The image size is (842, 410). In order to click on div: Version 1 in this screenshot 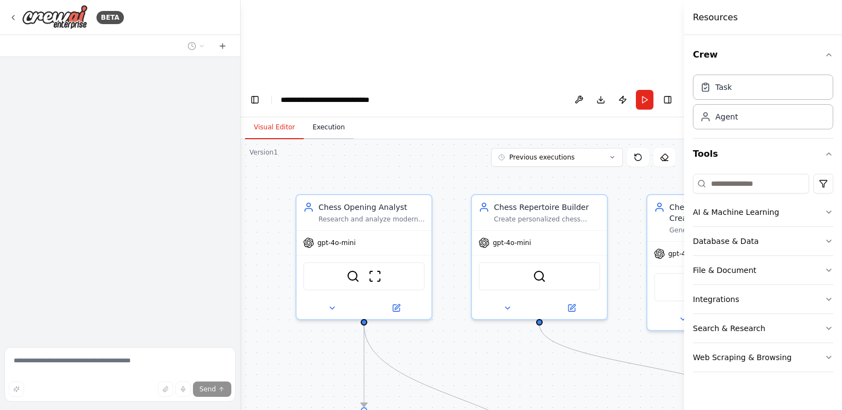, I will do `click(264, 152)`.